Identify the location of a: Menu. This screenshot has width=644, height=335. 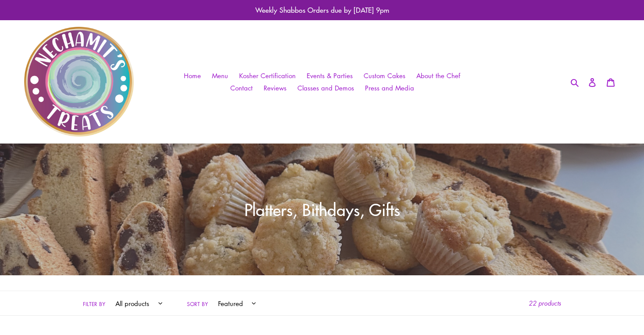
(220, 75).